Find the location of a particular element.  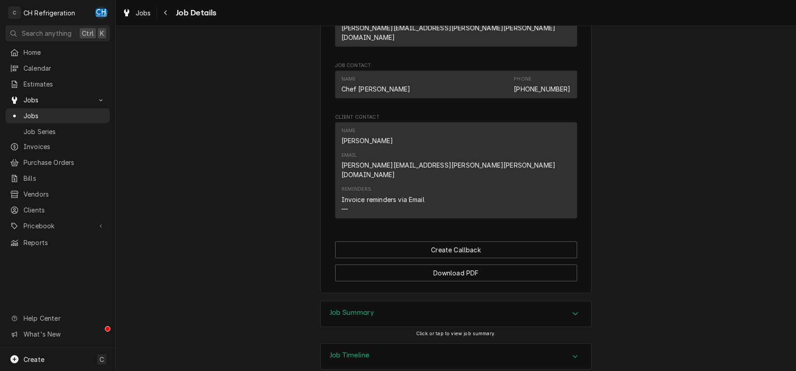

a: Reports is located at coordinates (57, 242).